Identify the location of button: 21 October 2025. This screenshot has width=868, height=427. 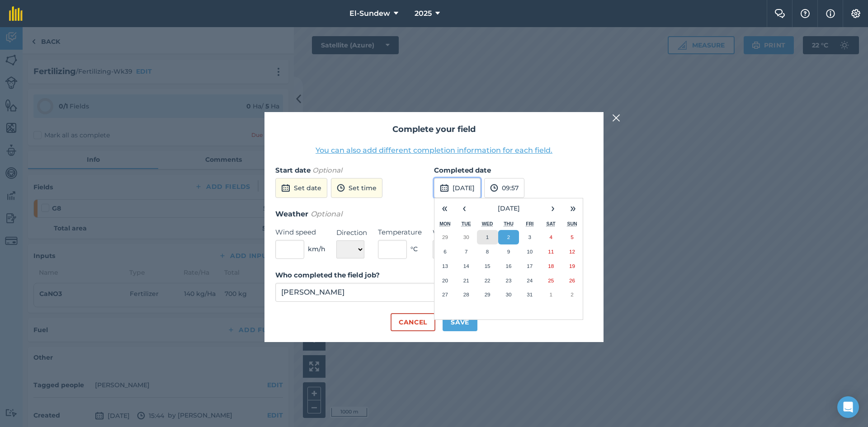
(466, 281).